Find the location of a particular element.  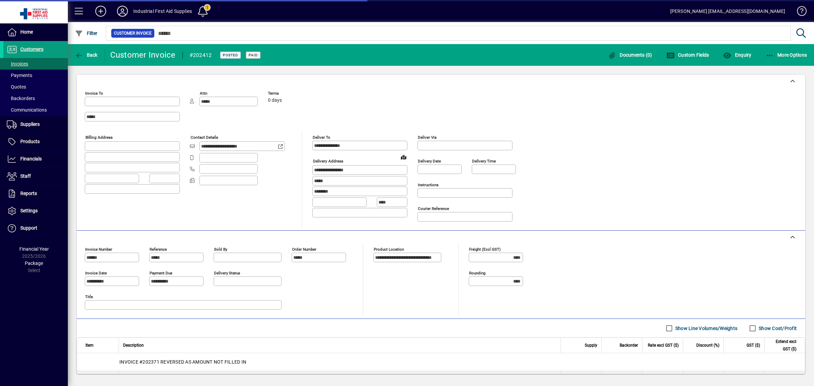

span: Backorders is located at coordinates (21, 98).